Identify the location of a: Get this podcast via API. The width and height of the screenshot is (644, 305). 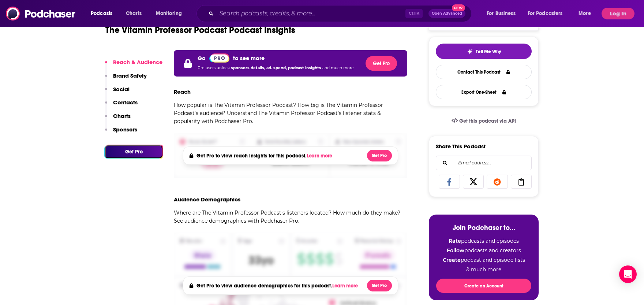
(484, 121).